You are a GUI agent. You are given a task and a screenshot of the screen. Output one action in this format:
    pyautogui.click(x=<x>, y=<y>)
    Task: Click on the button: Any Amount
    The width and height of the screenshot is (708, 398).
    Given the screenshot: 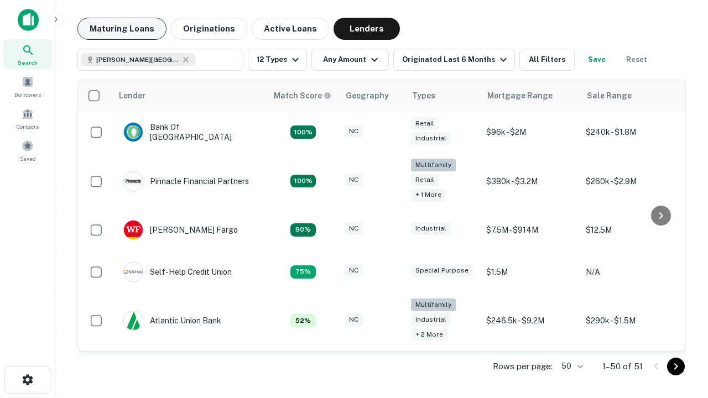 What is the action you would take?
    pyautogui.click(x=350, y=60)
    